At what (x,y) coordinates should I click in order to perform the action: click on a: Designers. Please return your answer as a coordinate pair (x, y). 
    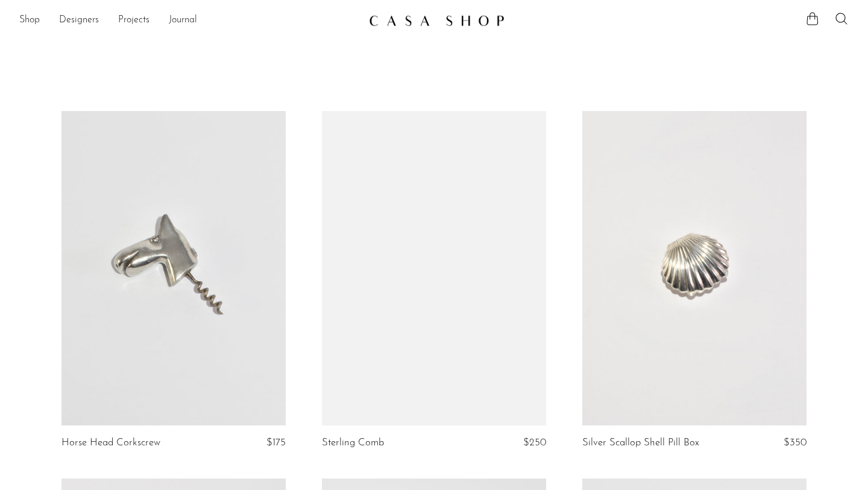
    Looking at the image, I should click on (79, 21).